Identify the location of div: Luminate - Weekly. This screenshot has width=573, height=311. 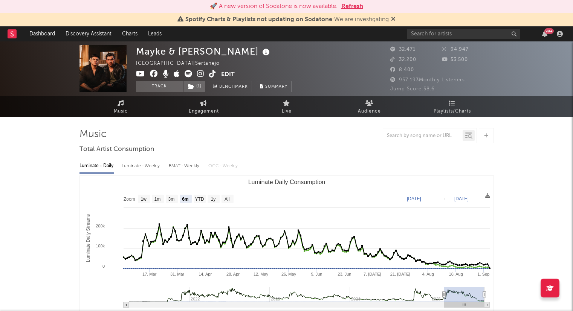
(141, 166).